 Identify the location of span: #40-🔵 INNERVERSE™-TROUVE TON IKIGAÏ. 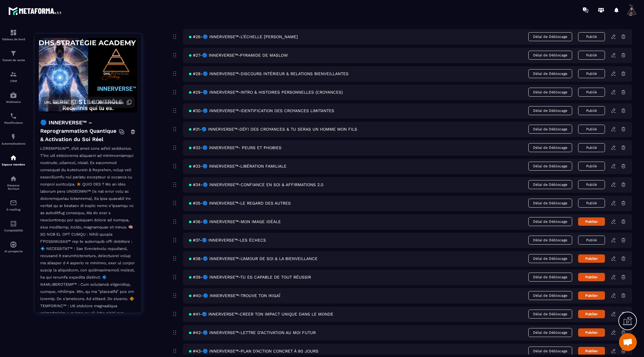
(235, 296).